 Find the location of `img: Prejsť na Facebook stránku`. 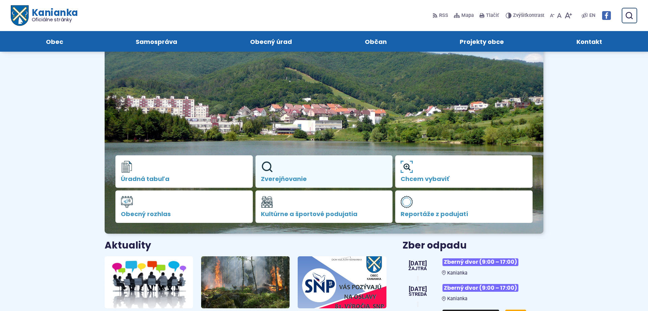

img: Prejsť na Facebook stránku is located at coordinates (607, 16).